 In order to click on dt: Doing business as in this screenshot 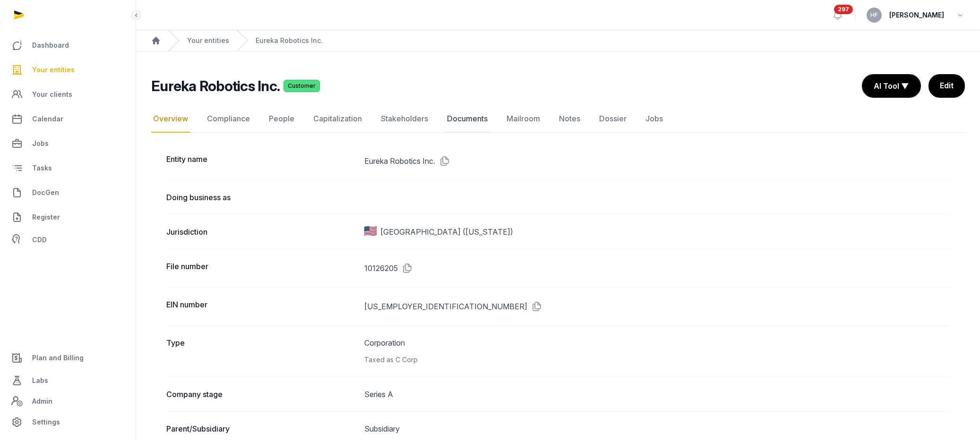, I will do `click(261, 198)`.